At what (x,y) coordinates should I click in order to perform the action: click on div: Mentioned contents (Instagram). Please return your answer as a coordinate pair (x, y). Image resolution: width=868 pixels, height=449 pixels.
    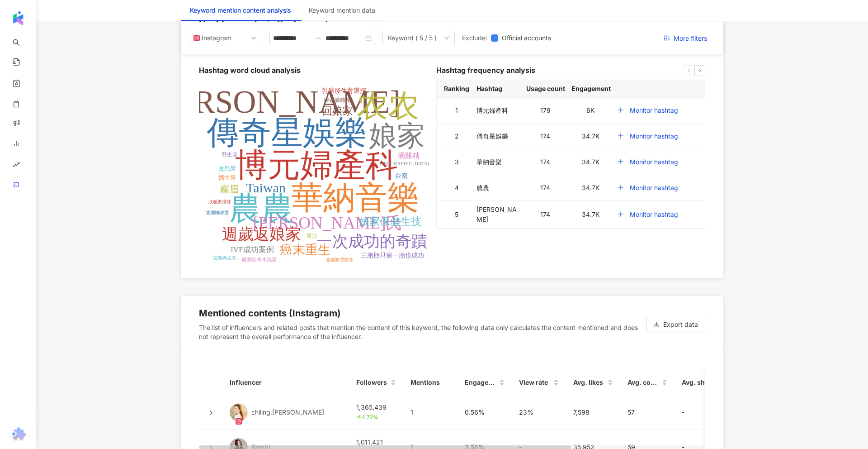
    Looking at the image, I should click on (270, 313).